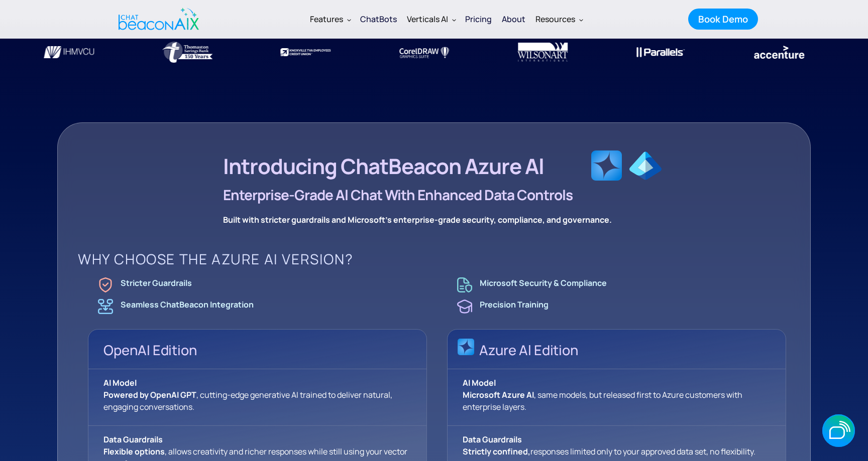  I want to click on a: About, so click(513, 19).